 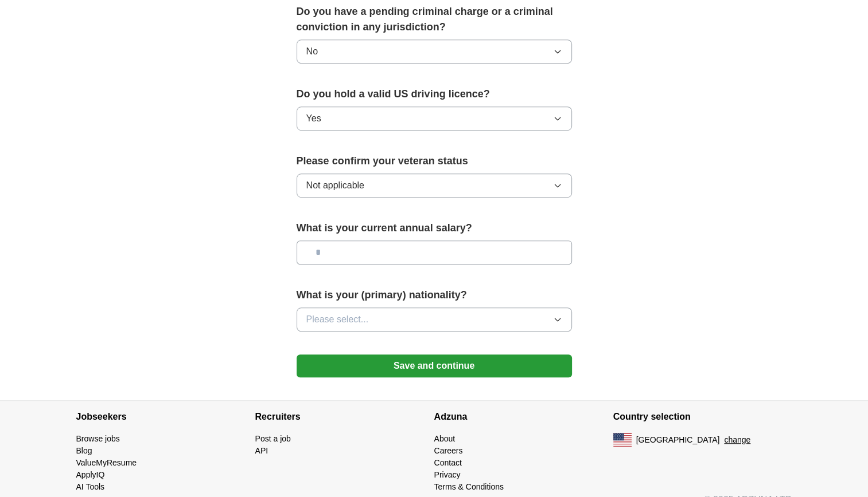 I want to click on a: Browse jobs, so click(x=98, y=439).